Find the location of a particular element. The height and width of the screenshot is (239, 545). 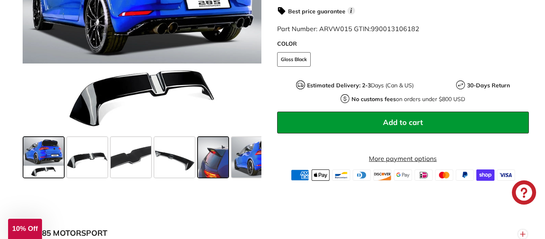

div: 10% Off is located at coordinates (25, 228).